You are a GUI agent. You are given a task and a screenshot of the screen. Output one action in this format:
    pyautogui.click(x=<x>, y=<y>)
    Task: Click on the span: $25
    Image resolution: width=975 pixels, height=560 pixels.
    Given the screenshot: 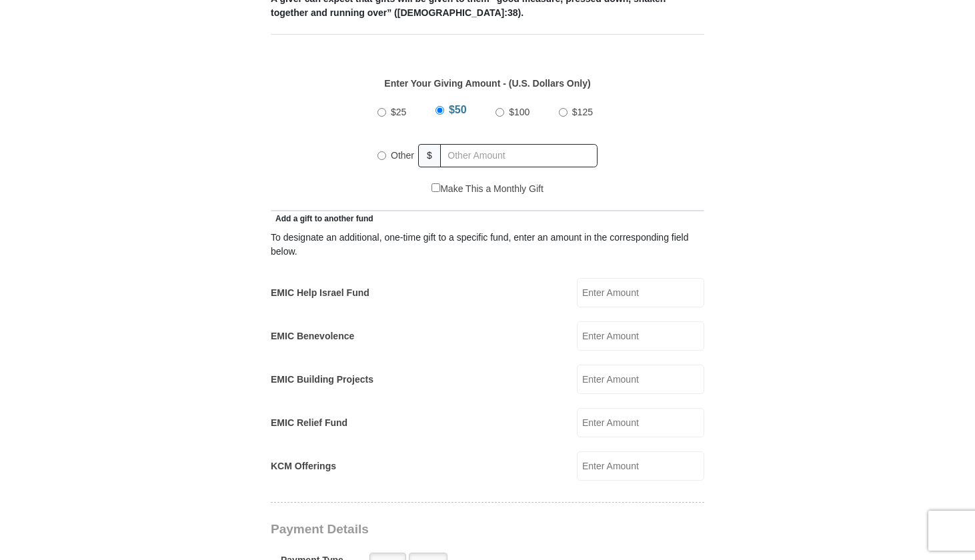 What is the action you would take?
    pyautogui.click(x=398, y=112)
    